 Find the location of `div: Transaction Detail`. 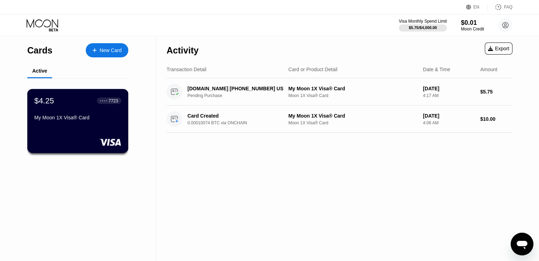

div: Transaction Detail is located at coordinates (187, 70).